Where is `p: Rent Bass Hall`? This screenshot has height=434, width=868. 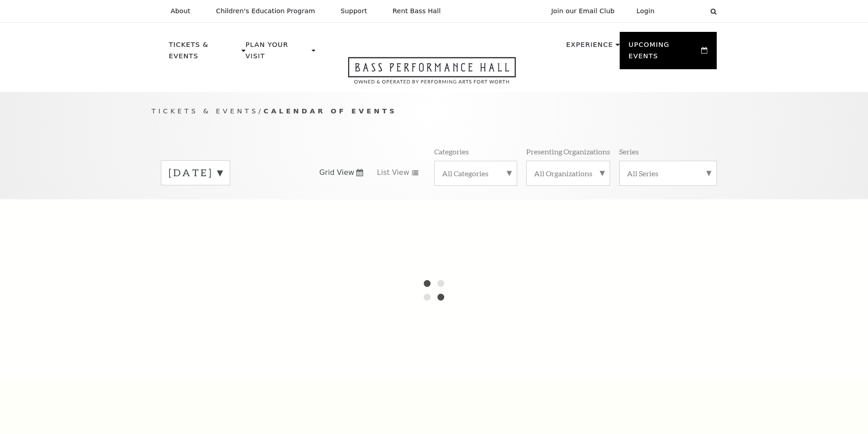
p: Rent Bass Hall is located at coordinates (417, 11).